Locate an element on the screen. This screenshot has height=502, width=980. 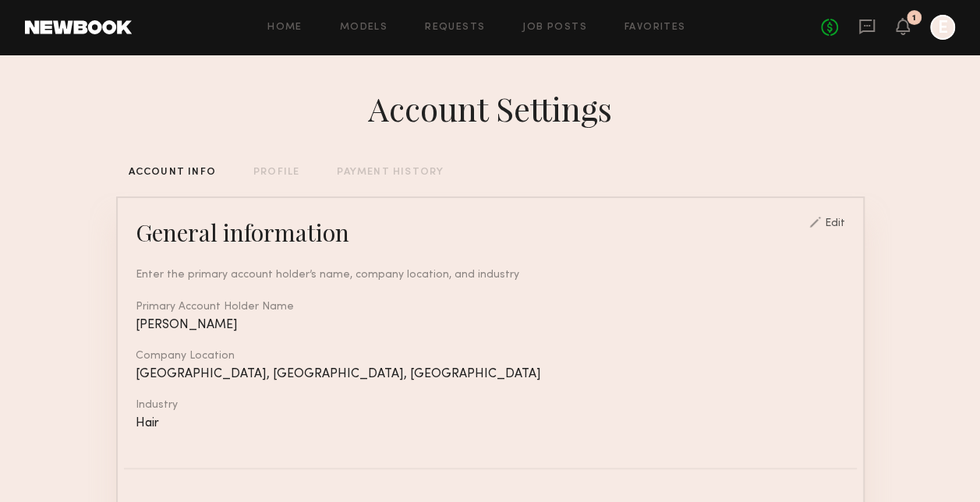
div: Account Settings is located at coordinates (490, 109).